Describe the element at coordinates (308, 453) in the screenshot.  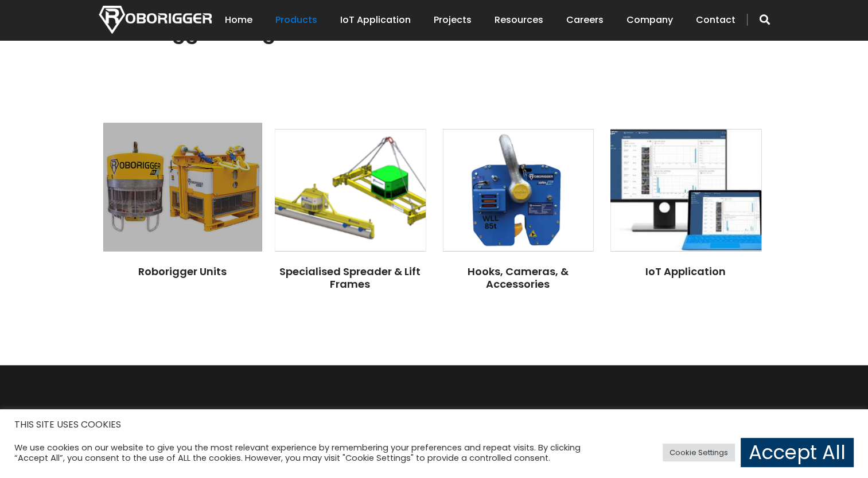
I see `div: We use cookies on our website to give you the most relevant experience by remembering your prefer...` at that location.